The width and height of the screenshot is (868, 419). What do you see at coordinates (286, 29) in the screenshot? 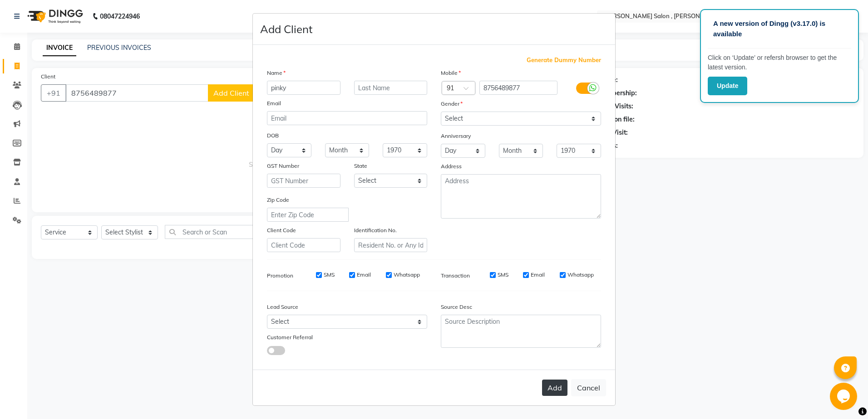
I see `h4: Add Client` at bounding box center [286, 29].